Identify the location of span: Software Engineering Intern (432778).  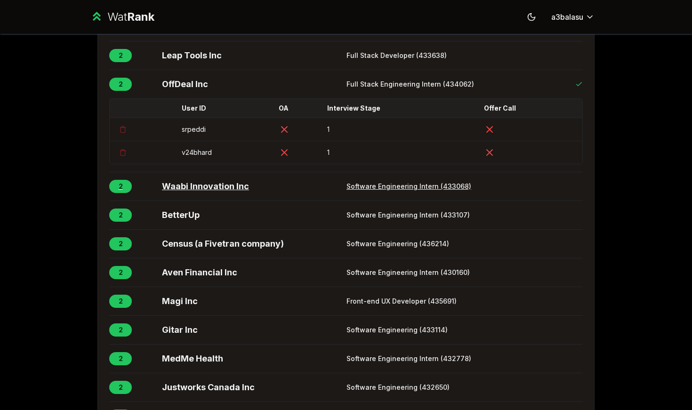
(465, 359).